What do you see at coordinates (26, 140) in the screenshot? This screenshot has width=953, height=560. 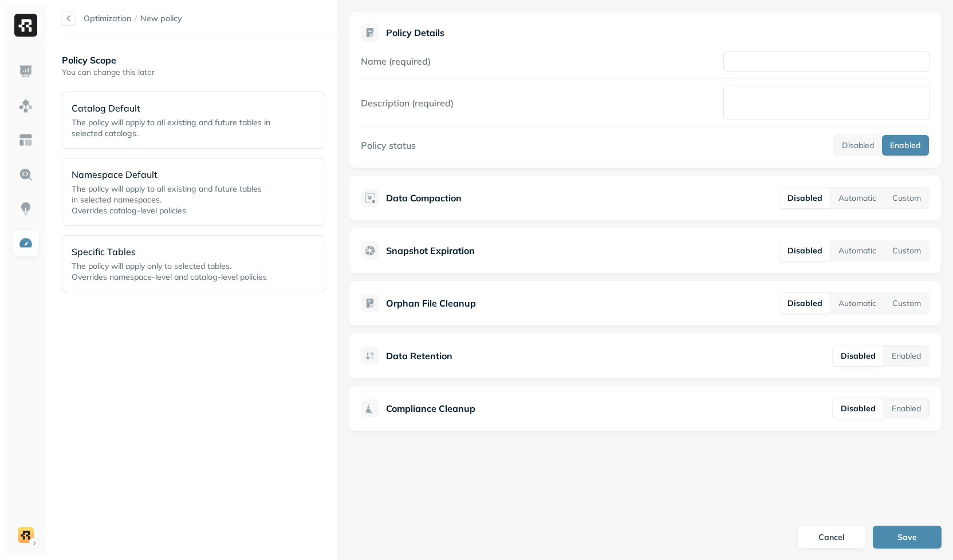 I see `img: Asset Explorer` at bounding box center [26, 140].